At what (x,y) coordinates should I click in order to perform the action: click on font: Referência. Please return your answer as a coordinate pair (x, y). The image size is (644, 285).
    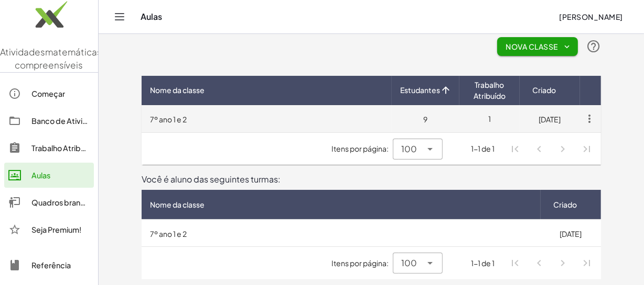
    Looking at the image, I should click on (51, 265).